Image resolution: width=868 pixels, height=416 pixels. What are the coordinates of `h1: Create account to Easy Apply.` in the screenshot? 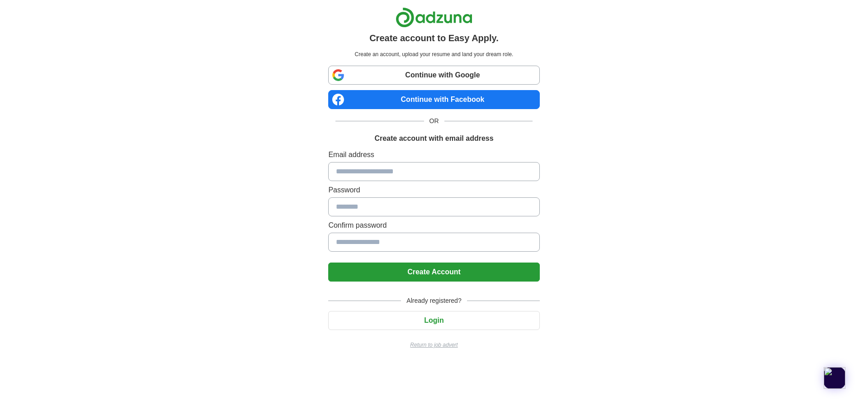 It's located at (434, 38).